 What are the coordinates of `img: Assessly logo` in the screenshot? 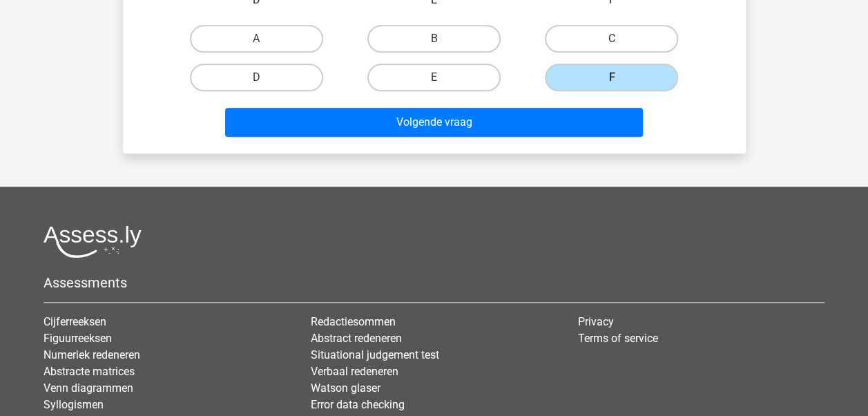 It's located at (93, 241).